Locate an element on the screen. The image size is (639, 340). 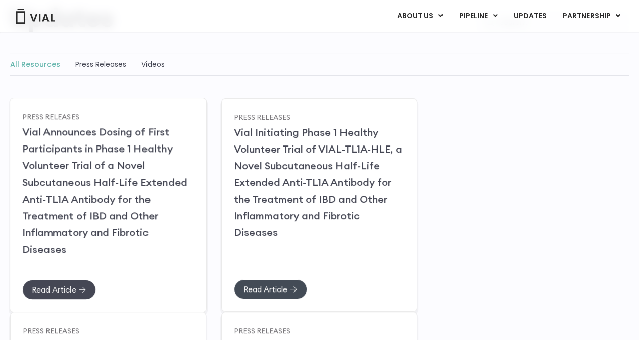
a: All Resources is located at coordinates (35, 64).